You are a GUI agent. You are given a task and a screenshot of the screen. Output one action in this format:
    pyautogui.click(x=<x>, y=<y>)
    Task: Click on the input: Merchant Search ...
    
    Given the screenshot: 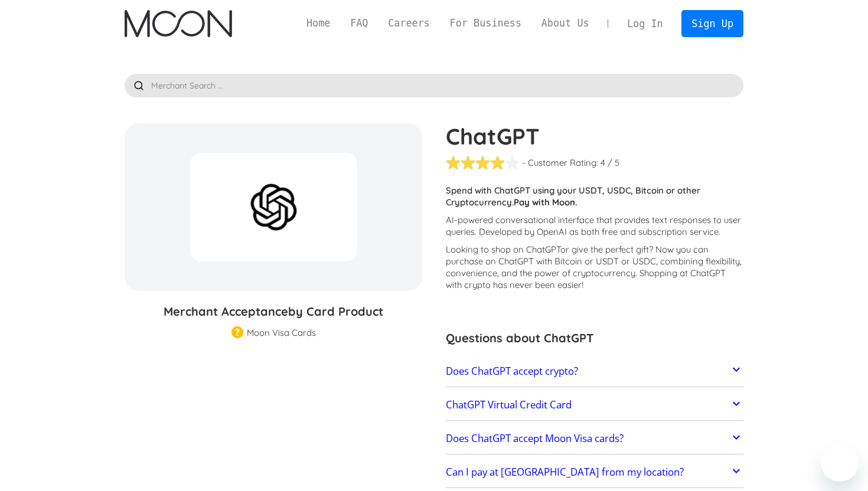 What is the action you would take?
    pyautogui.click(x=434, y=86)
    